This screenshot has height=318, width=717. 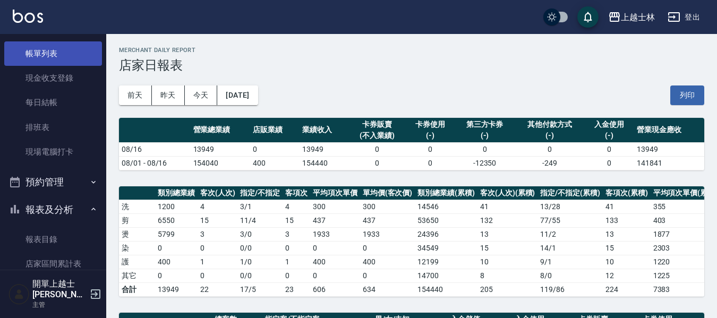 I want to click on td: 1933, so click(x=335, y=234).